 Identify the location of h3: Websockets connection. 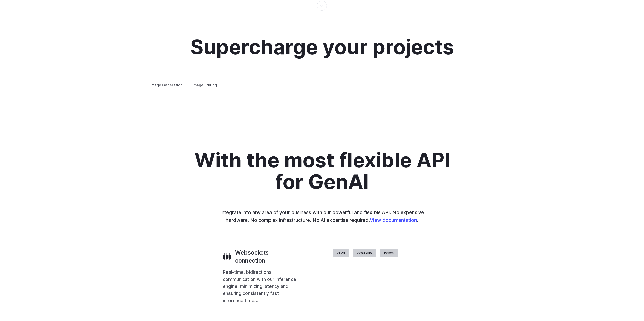
(266, 257).